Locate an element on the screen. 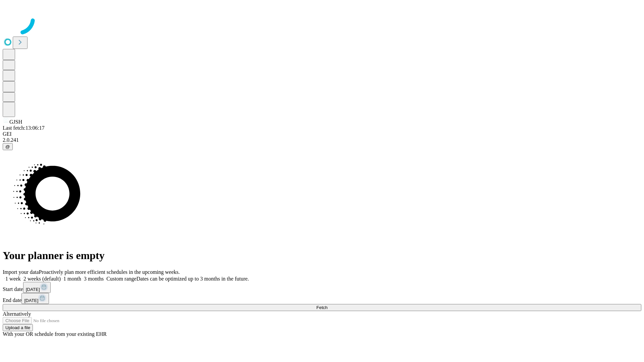 The height and width of the screenshot is (362, 644). div: End date is located at coordinates (322, 298).